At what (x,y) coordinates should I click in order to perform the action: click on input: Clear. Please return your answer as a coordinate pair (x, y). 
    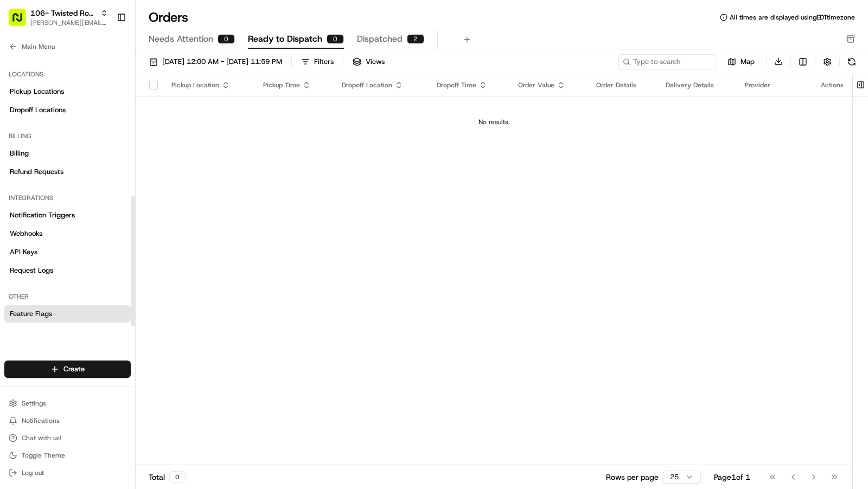
    Looking at the image, I should click on (104, 75).